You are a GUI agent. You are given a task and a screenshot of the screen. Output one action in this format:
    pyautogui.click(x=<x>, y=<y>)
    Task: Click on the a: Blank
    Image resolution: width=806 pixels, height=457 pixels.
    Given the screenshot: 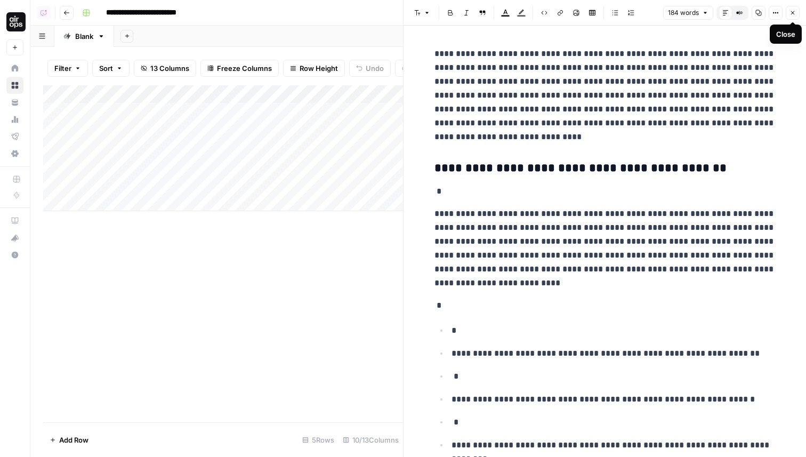 What is the action you would take?
    pyautogui.click(x=84, y=36)
    